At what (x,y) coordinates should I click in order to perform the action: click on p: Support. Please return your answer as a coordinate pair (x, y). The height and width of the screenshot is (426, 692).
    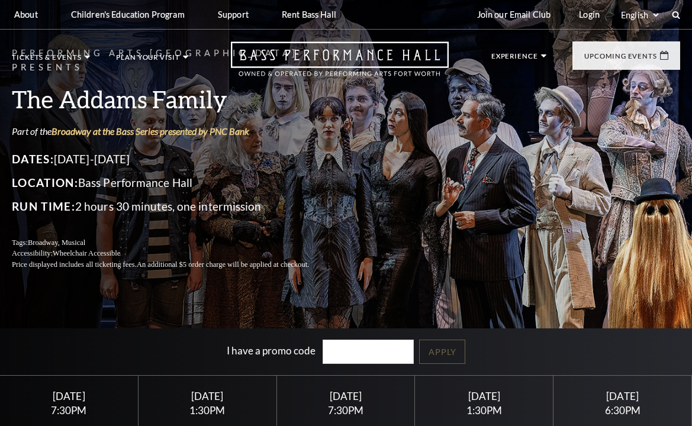
    Looking at the image, I should click on (233, 14).